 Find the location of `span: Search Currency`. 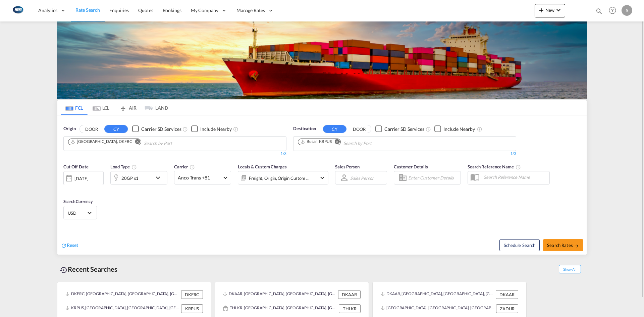

span: Search Currency is located at coordinates (78, 201).